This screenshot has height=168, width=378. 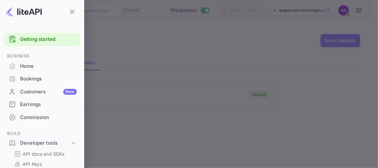 What do you see at coordinates (23, 12) in the screenshot?
I see `img: LiteAPI logo` at bounding box center [23, 12].